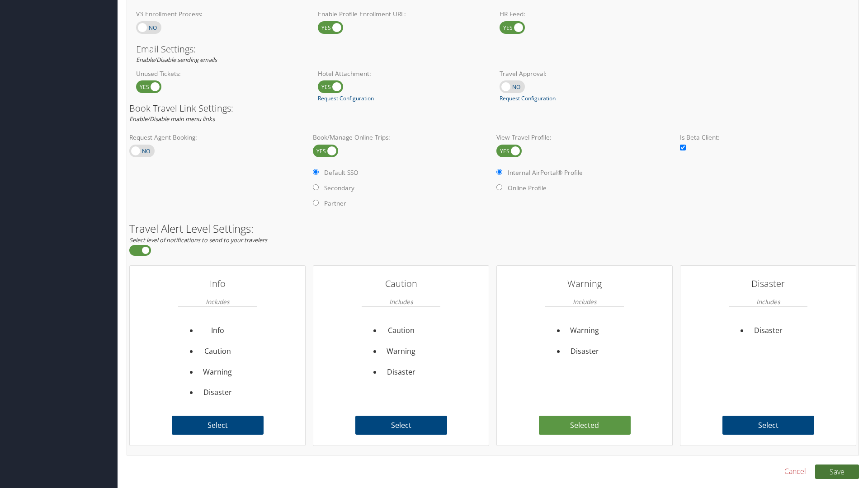 The width and height of the screenshot is (868, 488). Describe the element at coordinates (795, 471) in the screenshot. I see `a: Cancel` at that location.